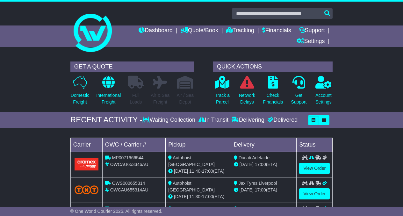  What do you see at coordinates (273, 99) in the screenshot?
I see `p: Check Financials` at bounding box center [273, 99].